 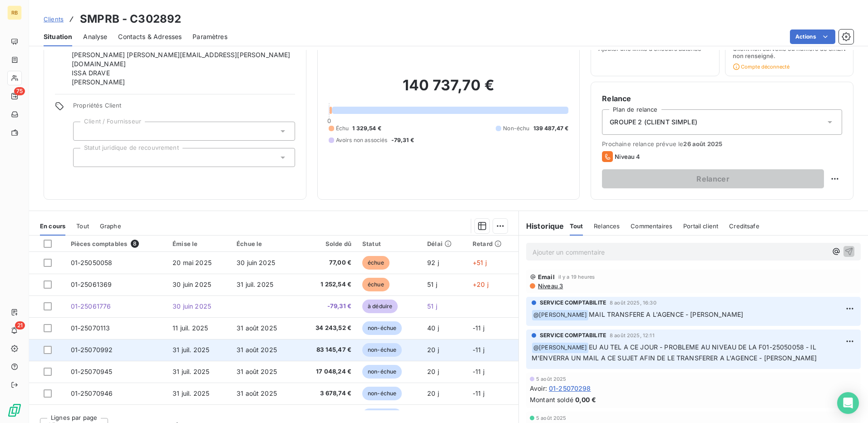 I want to click on div: Émise le, so click(x=199, y=244).